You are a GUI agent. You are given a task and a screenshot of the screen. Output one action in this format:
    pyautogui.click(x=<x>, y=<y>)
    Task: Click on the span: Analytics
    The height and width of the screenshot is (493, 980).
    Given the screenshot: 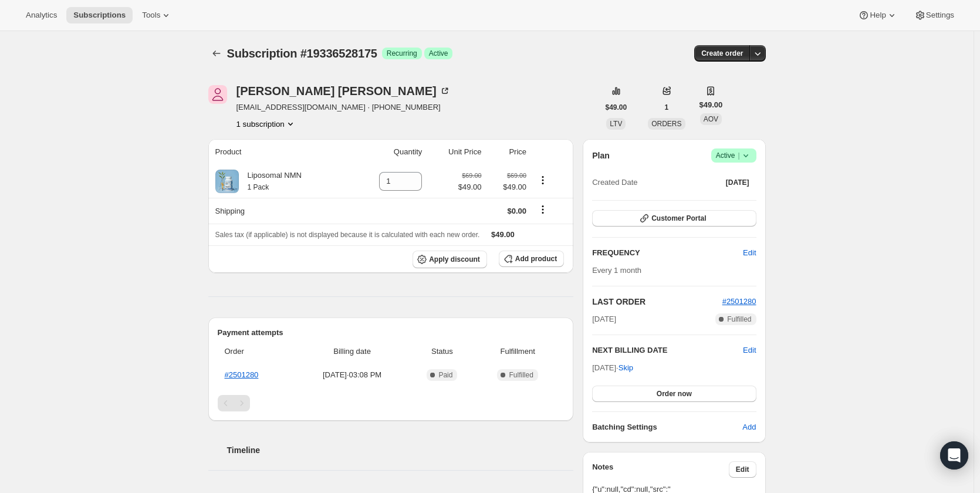 What is the action you would take?
    pyautogui.click(x=41, y=15)
    